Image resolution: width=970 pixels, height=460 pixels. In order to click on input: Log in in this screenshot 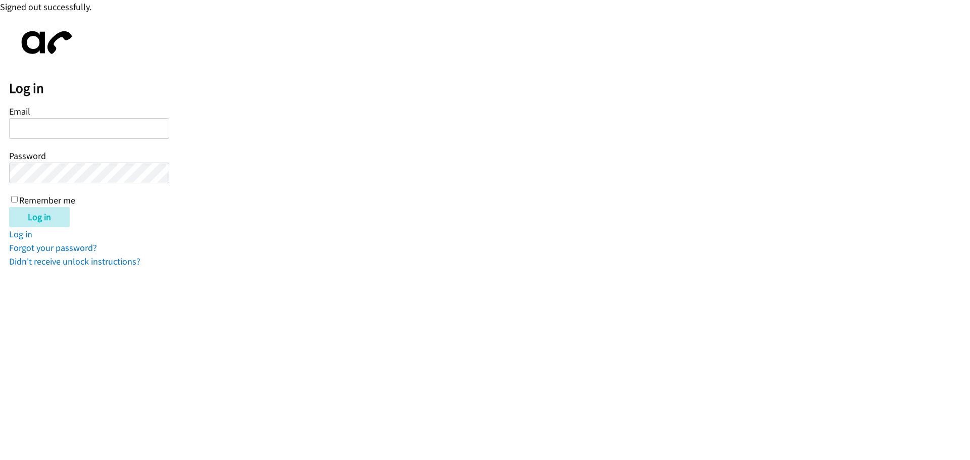, I will do `click(39, 217)`.